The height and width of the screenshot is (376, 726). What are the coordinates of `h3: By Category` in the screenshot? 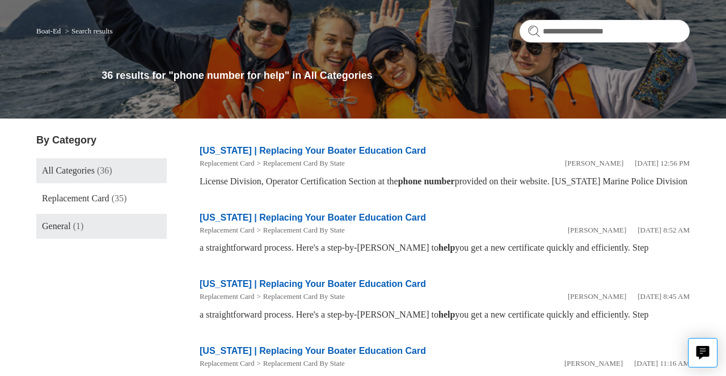 It's located at (102, 140).